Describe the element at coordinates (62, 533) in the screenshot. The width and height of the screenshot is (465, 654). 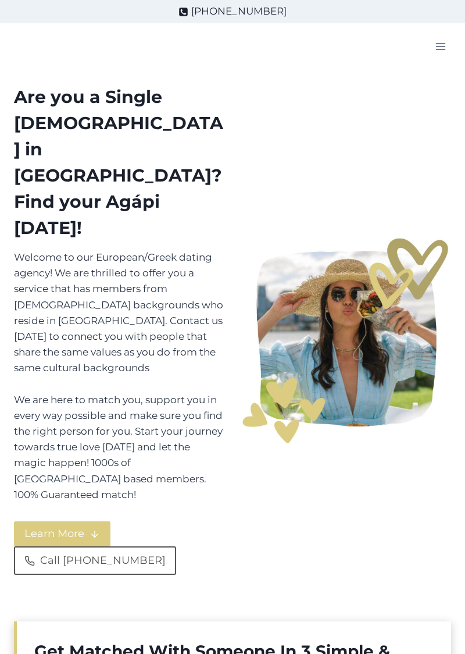
I see `a: Learn More` at that location.